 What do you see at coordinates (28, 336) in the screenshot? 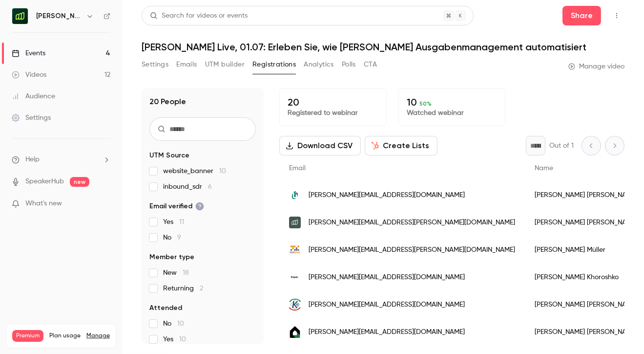
I see `span: Premium` at bounding box center [28, 336].